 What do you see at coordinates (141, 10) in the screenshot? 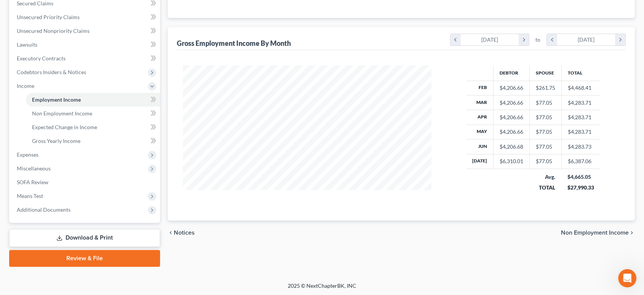
I see `div: Close` at bounding box center [141, 10].